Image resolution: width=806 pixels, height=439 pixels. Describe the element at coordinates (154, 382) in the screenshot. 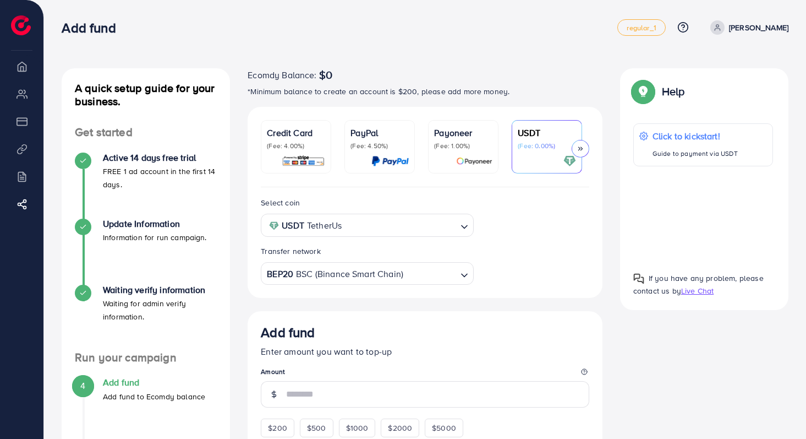

I see `h4: Add fund` at that location.